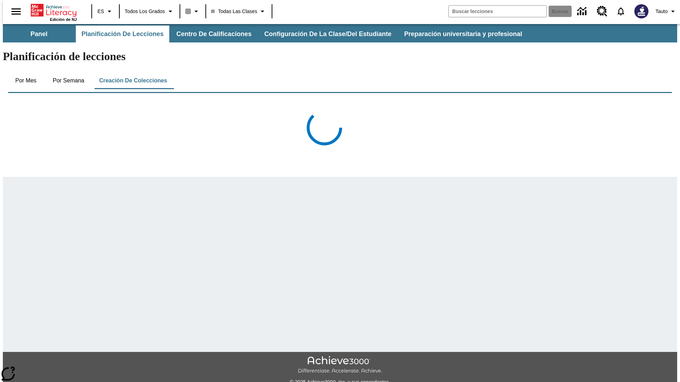 This screenshot has width=680, height=382. I want to click on span: Todos los grados, so click(145, 11).